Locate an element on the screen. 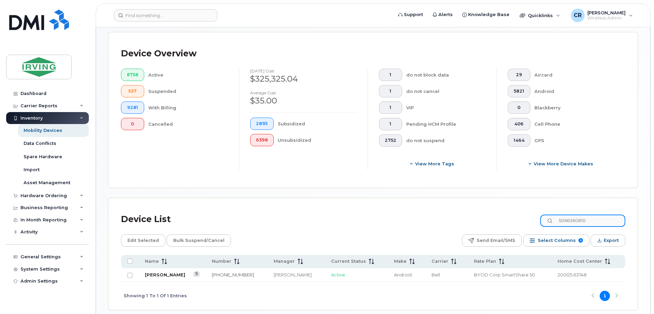 Image resolution: width=654 pixels, height=314 pixels. span: 200125.63748 is located at coordinates (572, 275).